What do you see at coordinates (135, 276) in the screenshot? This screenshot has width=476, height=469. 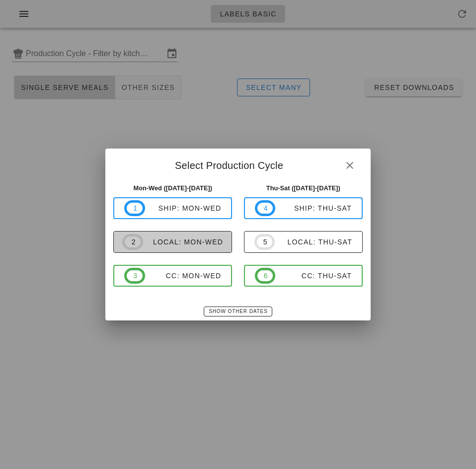 I see `span: 3` at bounding box center [135, 276].